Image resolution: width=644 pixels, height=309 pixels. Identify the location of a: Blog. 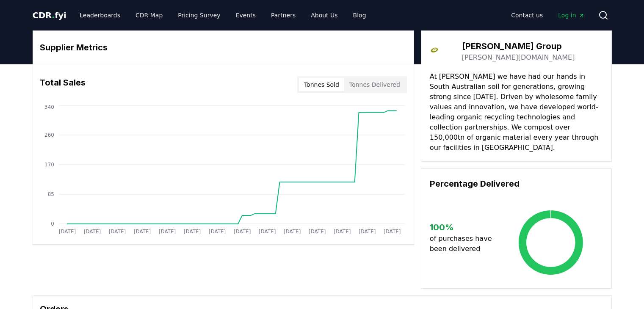
(359, 15).